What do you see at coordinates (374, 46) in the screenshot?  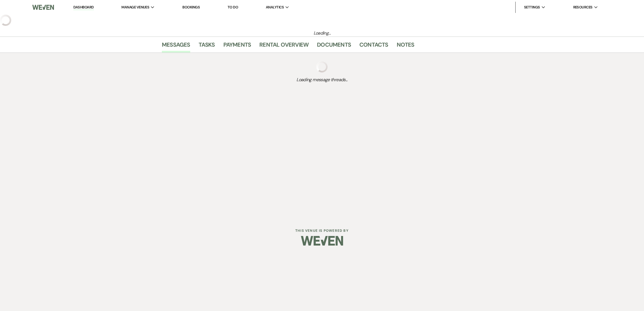 I see `a: Contacts` at bounding box center [374, 46].